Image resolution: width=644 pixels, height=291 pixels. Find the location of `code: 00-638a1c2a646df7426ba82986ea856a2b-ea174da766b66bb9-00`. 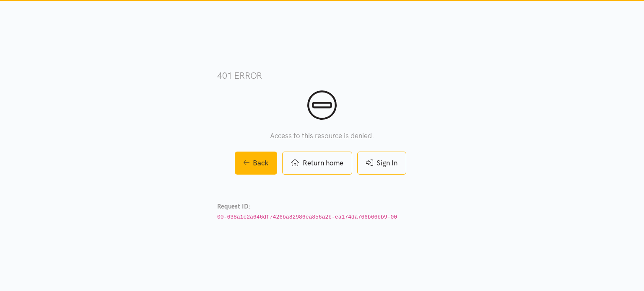

code: 00-638a1c2a646df7426ba82986ea856a2b-ea174da766b66bb9-00 is located at coordinates (307, 217).